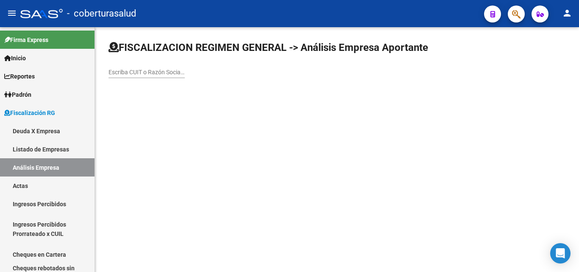 Image resolution: width=579 pixels, height=272 pixels. Describe the element at coordinates (568, 13) in the screenshot. I see `mat-icon: person` at that location.